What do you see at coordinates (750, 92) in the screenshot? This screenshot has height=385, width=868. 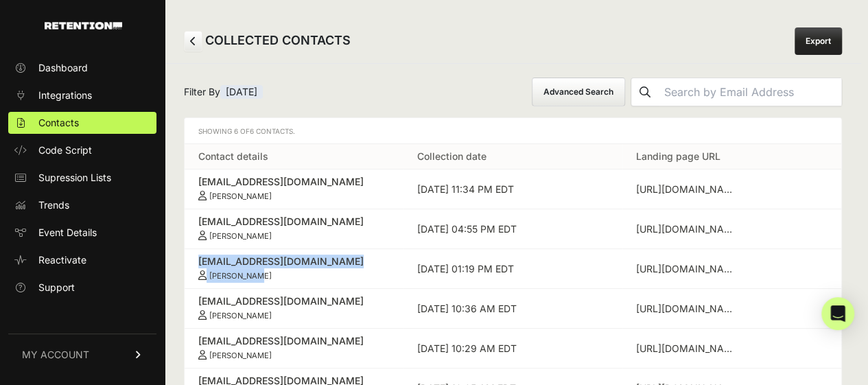 I see `input: Search by Email Address` at bounding box center [750, 92].